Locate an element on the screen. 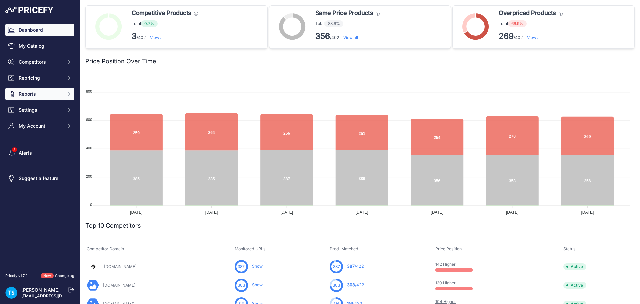  button: Repricing is located at coordinates (40, 78).